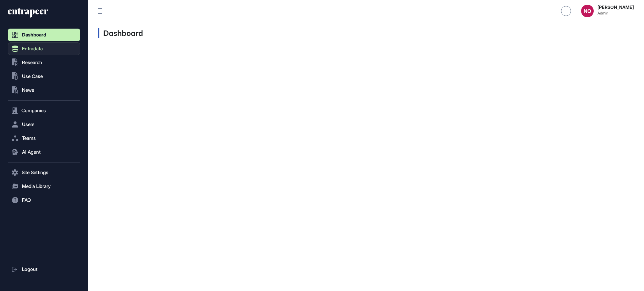  What do you see at coordinates (121, 33) in the screenshot?
I see `h3: Dashboard` at bounding box center [121, 33].